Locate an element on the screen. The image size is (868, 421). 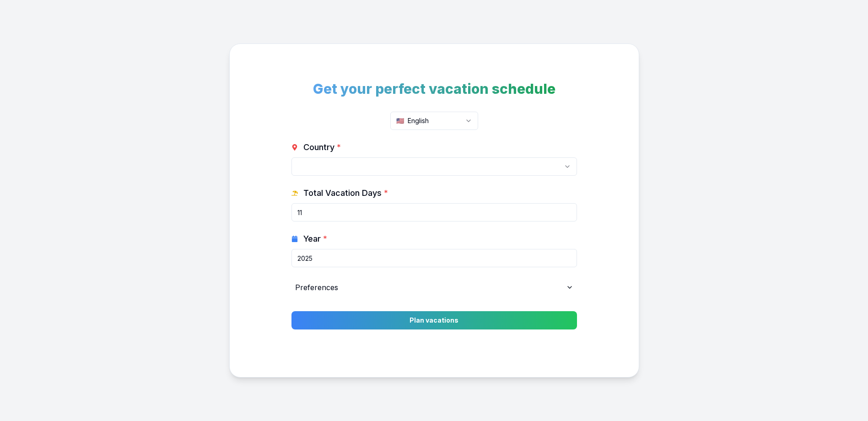
span: Preferences is located at coordinates (317, 287).